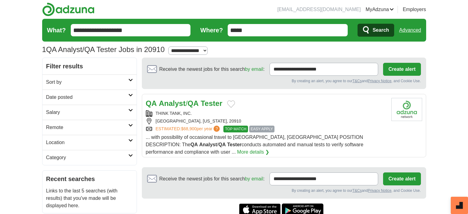 The width and height of the screenshot is (468, 214). What do you see at coordinates (103, 49) in the screenshot?
I see `h1: QA Analyst/QA Tester Jobs in 20910` at bounding box center [103, 49].